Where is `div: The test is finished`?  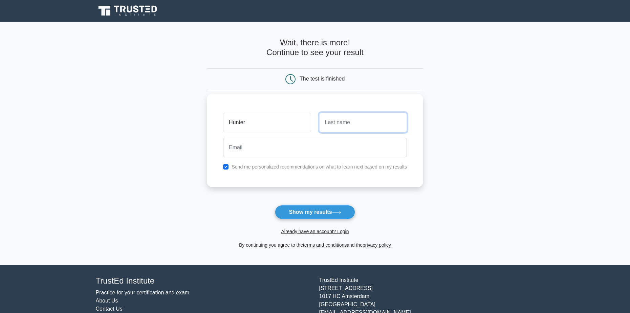
div: The test is finished is located at coordinates (322, 78).